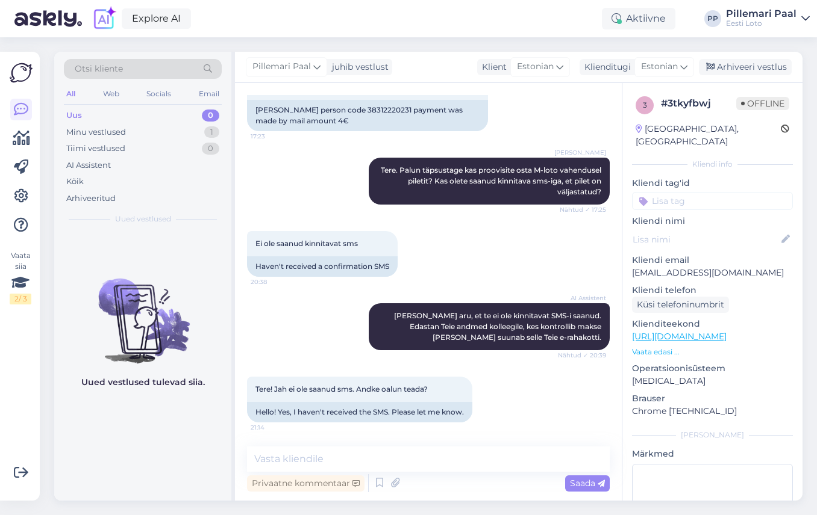 This screenshot has height=515, width=817. Describe the element at coordinates (20, 278) in the screenshot. I see `div: Vaata siia` at that location.